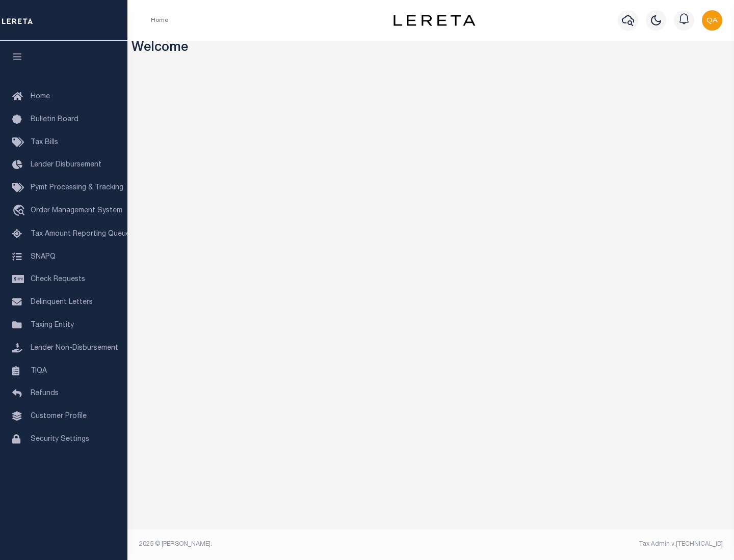 This screenshot has height=560, width=734. What do you see at coordinates (58, 279) in the screenshot?
I see `span: Check Requests` at bounding box center [58, 279].